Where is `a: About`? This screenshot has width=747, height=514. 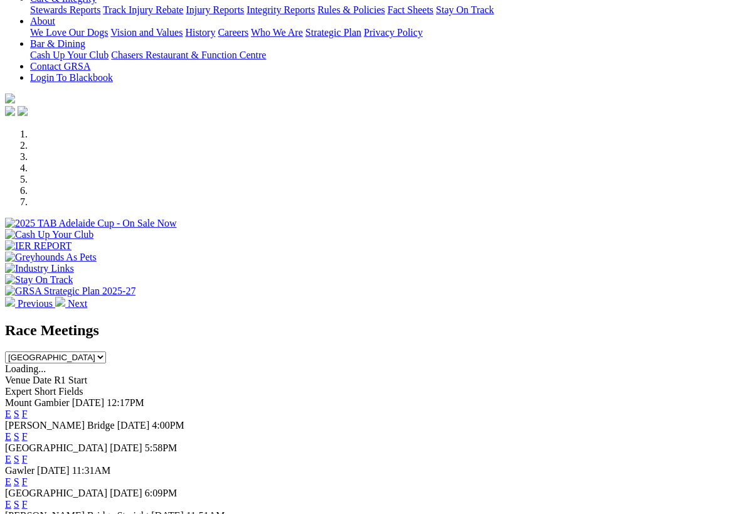
a: About is located at coordinates (43, 21).